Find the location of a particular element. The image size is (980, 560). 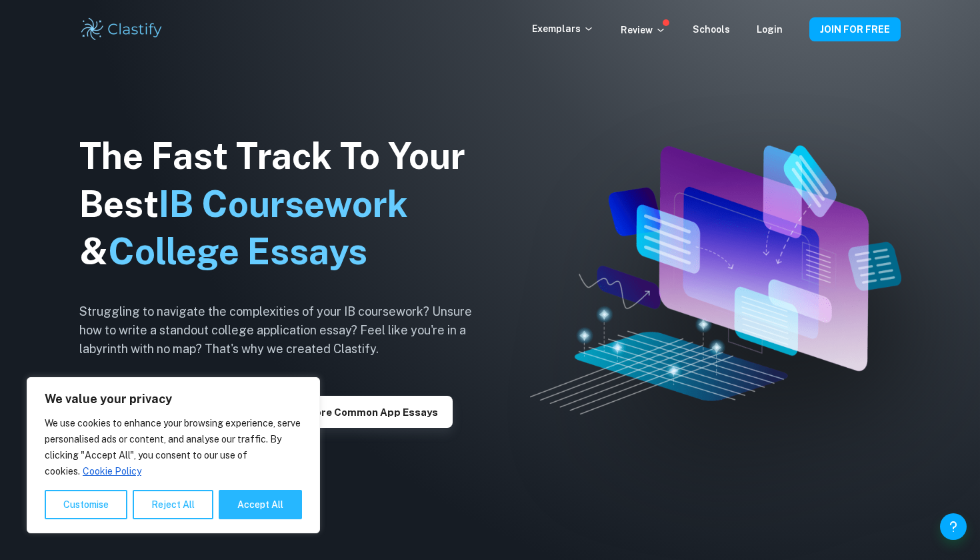

p: We use cookies to enhance your browsing experience, serve personalised ads or content, and analys... is located at coordinates (173, 447).